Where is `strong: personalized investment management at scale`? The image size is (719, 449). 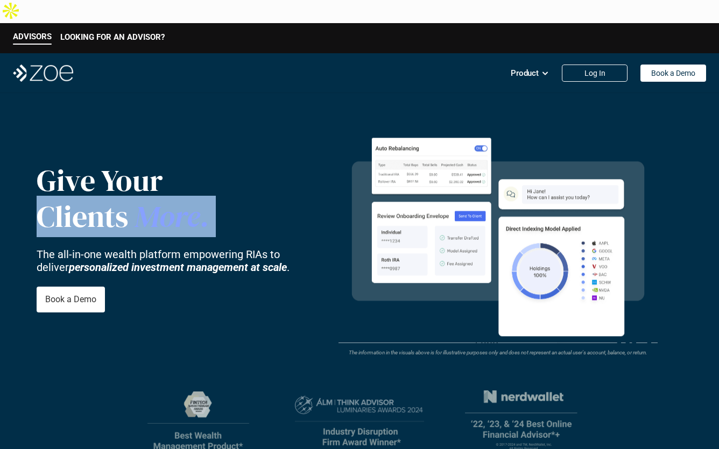 strong: personalized investment management at scale is located at coordinates (177, 267).